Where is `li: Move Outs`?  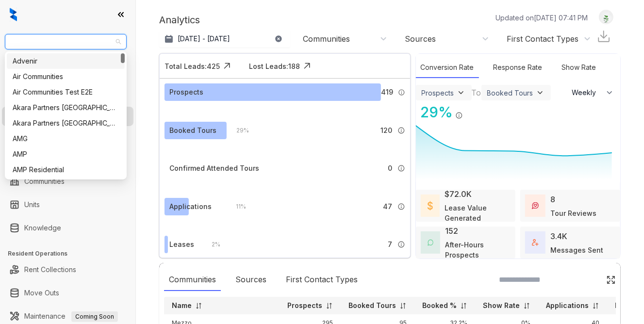
li: Move Outs is located at coordinates (67, 293).